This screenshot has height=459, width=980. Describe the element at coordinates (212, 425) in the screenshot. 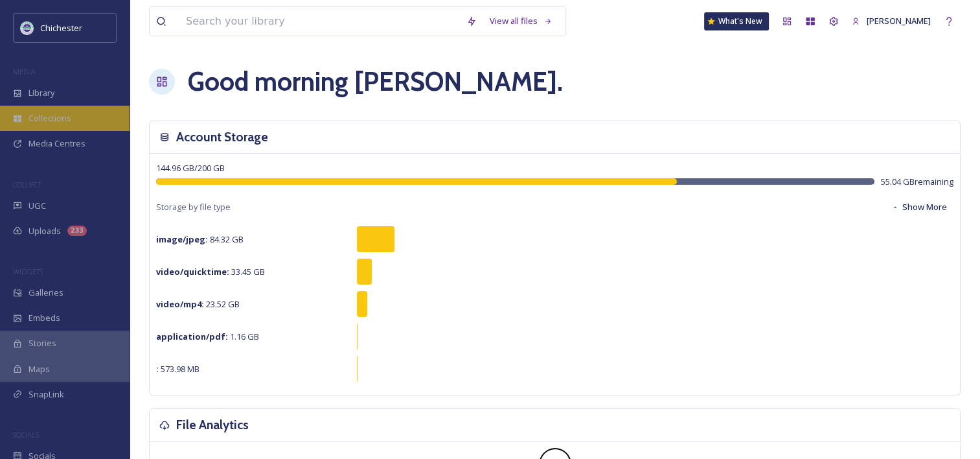

I see `h3: File Analytics` at that location.